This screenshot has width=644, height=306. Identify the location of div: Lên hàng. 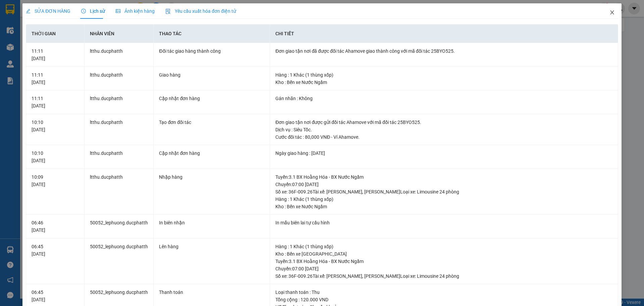
(212, 247).